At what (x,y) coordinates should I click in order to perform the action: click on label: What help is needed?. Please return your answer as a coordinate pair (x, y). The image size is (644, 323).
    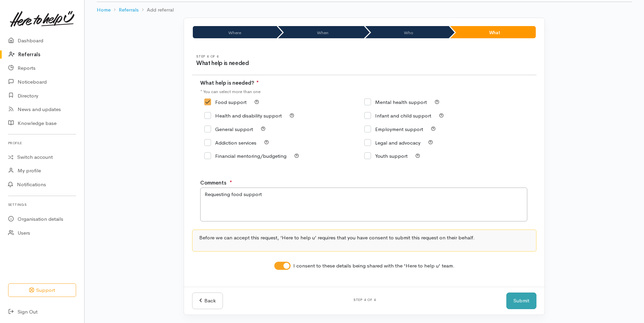
    Looking at the image, I should click on (229, 83).